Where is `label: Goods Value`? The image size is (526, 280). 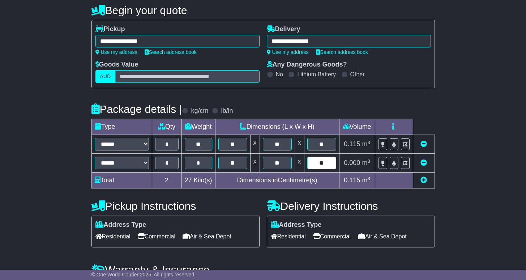
label: Goods Value is located at coordinates (117, 65).